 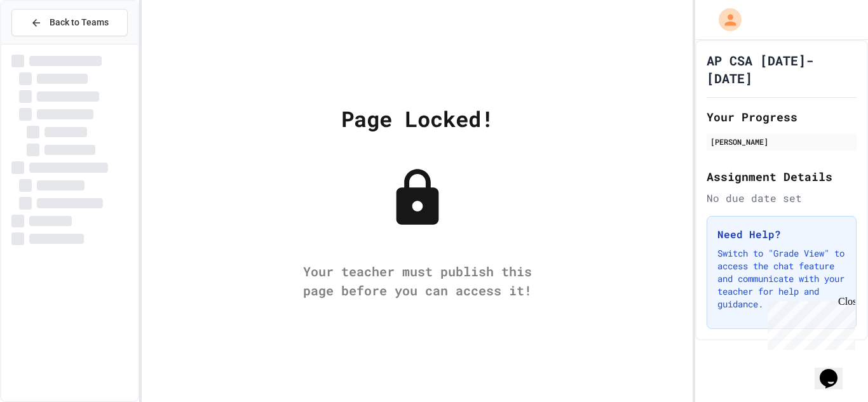 What do you see at coordinates (46, 42) in the screenshot?
I see `div: Chat with us now!Close` at bounding box center [46, 42].